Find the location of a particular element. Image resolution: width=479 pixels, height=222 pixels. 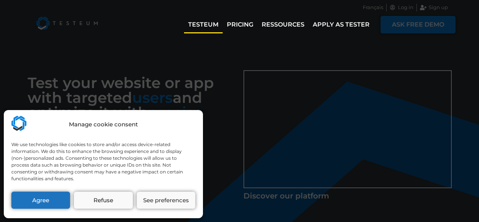

nav: Menu is located at coordinates (279, 25).